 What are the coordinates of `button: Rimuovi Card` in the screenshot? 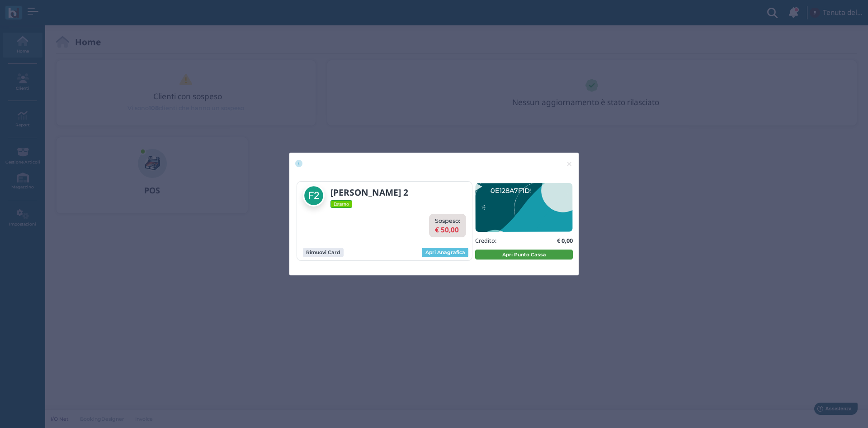 It's located at (323, 252).